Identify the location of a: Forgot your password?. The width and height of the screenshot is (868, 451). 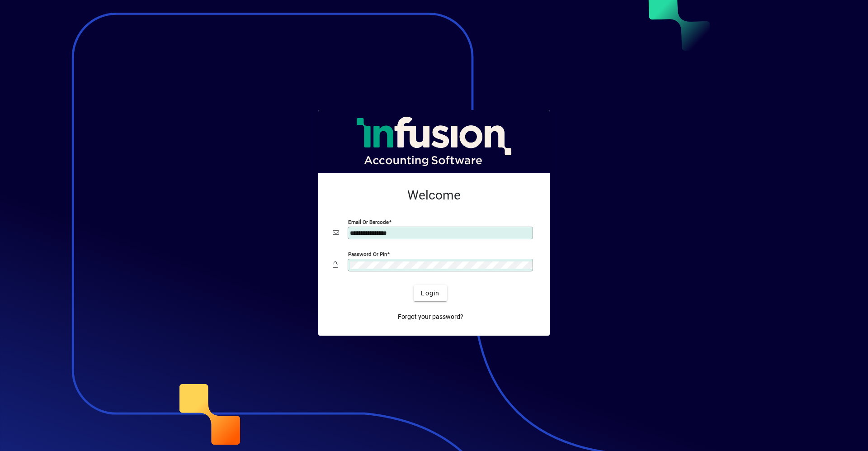
(431, 317).